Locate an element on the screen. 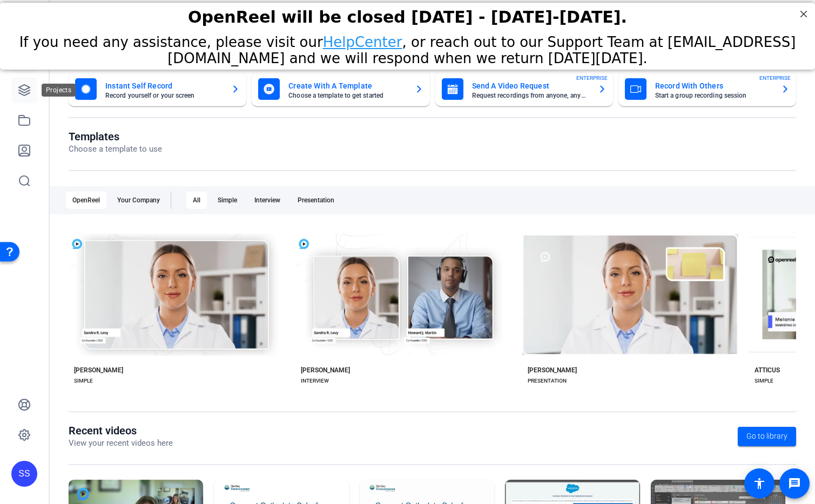  mat-card-title: Send A Video Request is located at coordinates (530, 86).